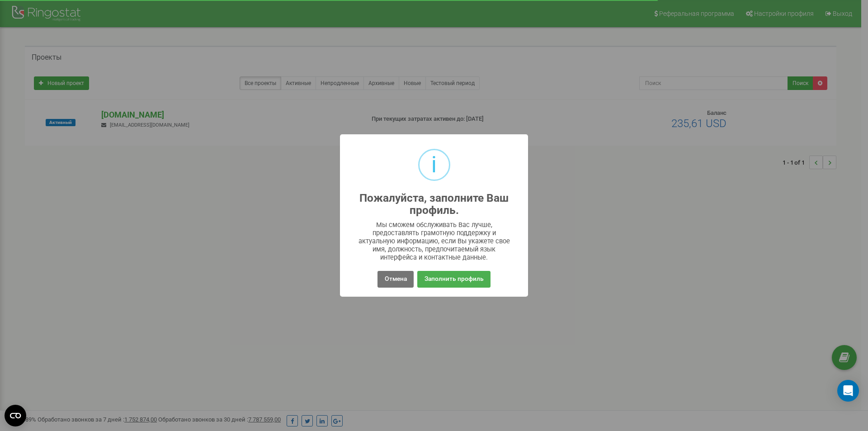 This screenshot has height=431, width=868. What do you see at coordinates (453, 279) in the screenshot?
I see `button: Заполнить профиль` at bounding box center [453, 279].